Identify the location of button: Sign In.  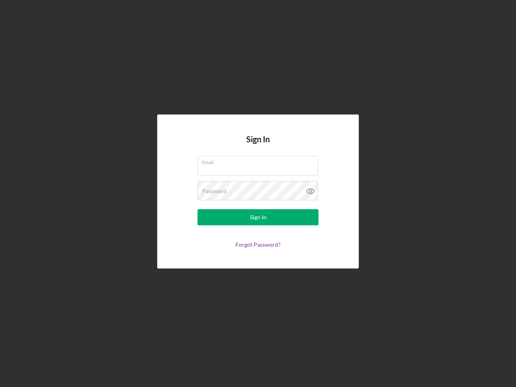
(258, 217).